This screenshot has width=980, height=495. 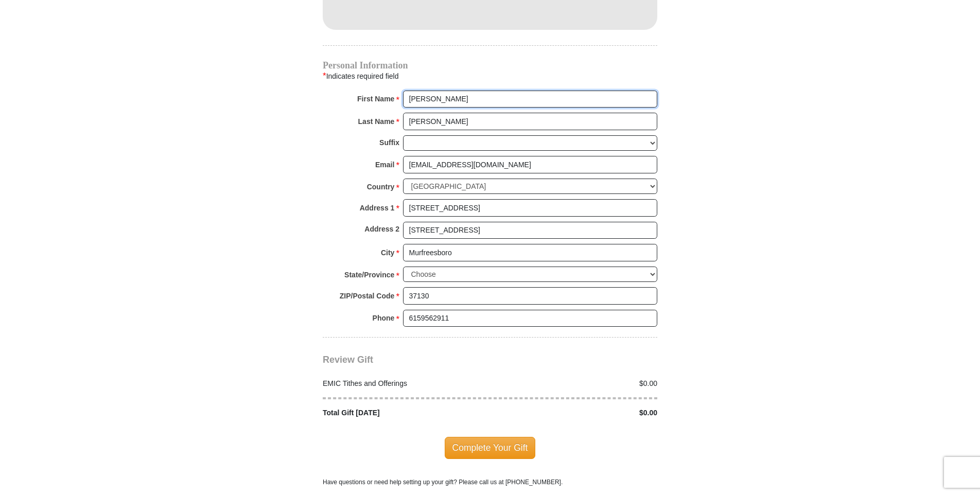 What do you see at coordinates (385, 165) in the screenshot?
I see `strong: Email` at bounding box center [385, 165].